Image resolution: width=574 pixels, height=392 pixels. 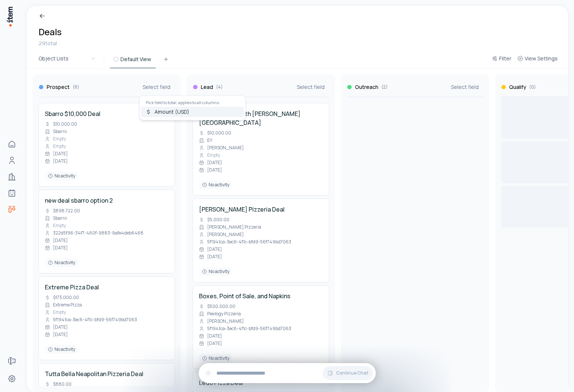 What do you see at coordinates (58, 385) in the screenshot?
I see `div: $880.00` at bounding box center [58, 385].